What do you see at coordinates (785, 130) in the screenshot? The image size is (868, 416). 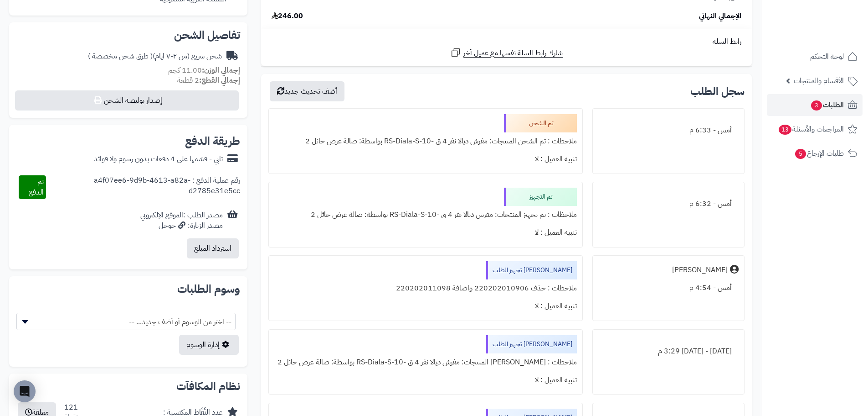 I see `span: 13` at bounding box center [785, 130].